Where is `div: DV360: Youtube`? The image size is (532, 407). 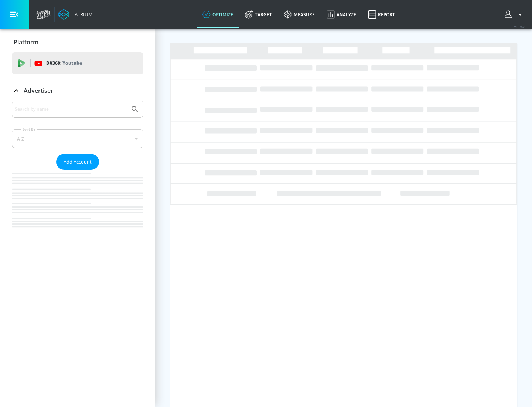 div: DV360: Youtube is located at coordinates (78, 64).